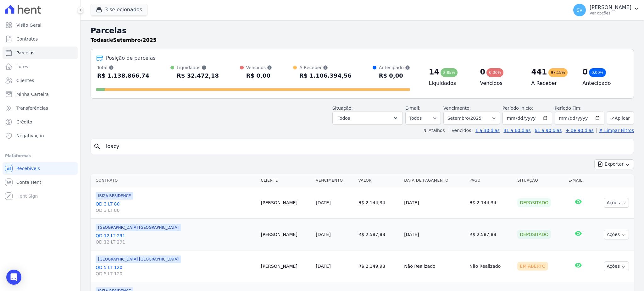 This screenshot has width=644, height=291. What do you see at coordinates (114, 196) in the screenshot?
I see `span: IBIZA RESIDENCE` at bounding box center [114, 196].